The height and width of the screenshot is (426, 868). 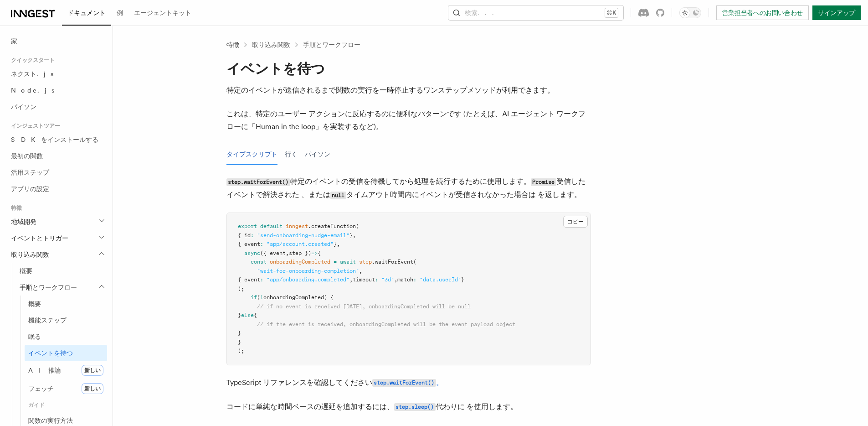 I want to click on font: 関数の実行方法, so click(x=51, y=420).